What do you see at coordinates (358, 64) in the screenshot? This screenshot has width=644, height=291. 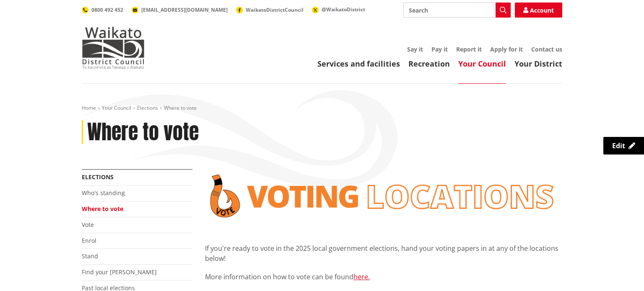 I see `a: Services and facilities` at bounding box center [358, 64].